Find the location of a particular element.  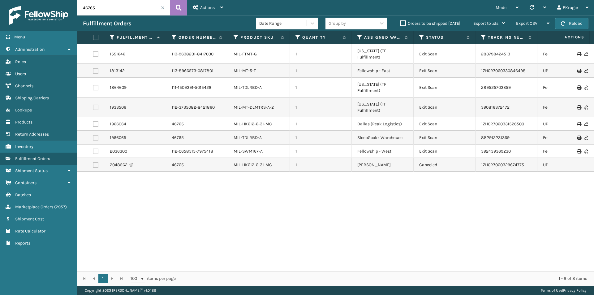

span: Export CSV is located at coordinates (527, 23).